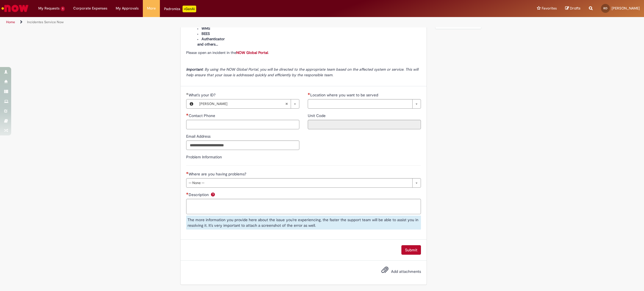 The height and width of the screenshot is (291, 644). What do you see at coordinates (252, 53) in the screenshot?
I see `a: NOW Global Portal` at bounding box center [252, 53].